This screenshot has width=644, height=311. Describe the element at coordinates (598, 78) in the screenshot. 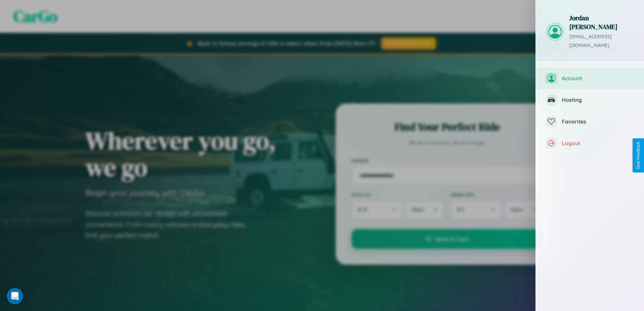

I see `span: Account` at that location.